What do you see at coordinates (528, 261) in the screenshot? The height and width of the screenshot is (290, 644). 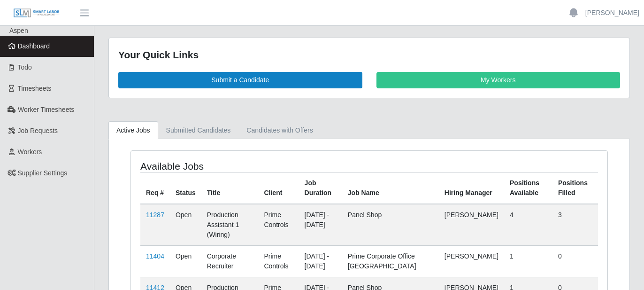 I see `td: 1` at bounding box center [528, 261].